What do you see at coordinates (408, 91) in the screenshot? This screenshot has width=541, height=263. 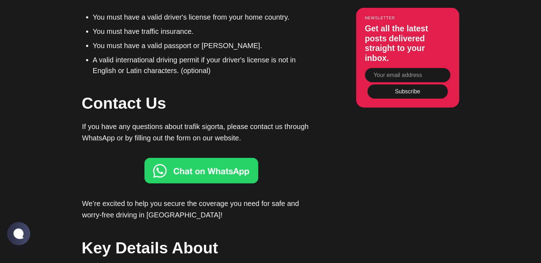 I see `button: Subscribe` at bounding box center [408, 91].